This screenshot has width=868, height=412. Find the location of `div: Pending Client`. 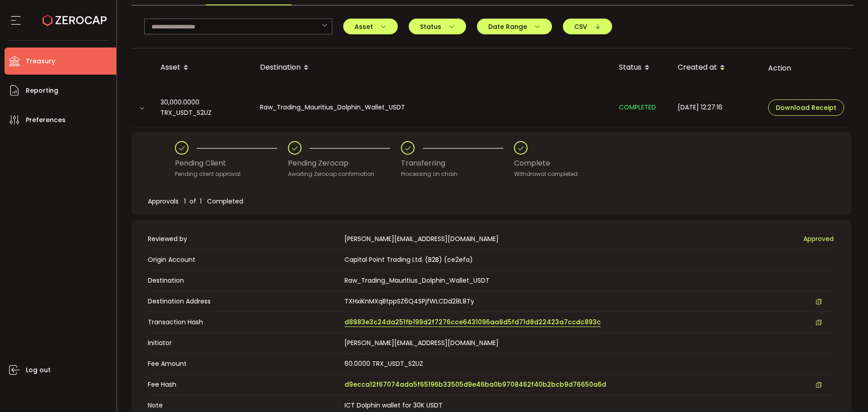

div: Pending Client is located at coordinates (232, 163).